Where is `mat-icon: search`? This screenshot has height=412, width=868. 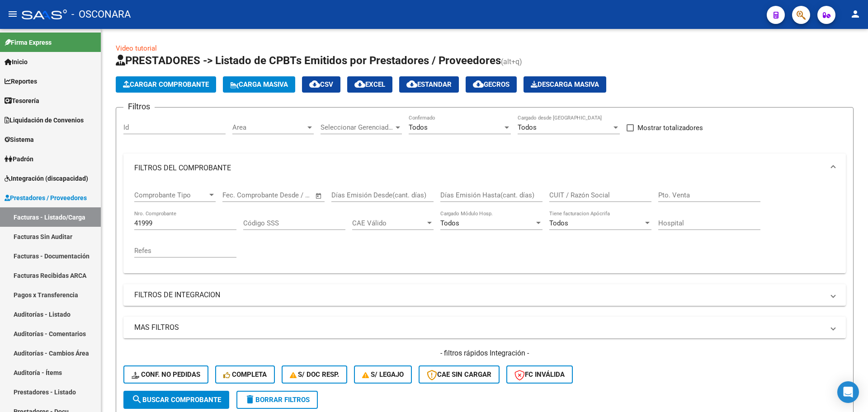 mat-icon: search is located at coordinates (137, 399).